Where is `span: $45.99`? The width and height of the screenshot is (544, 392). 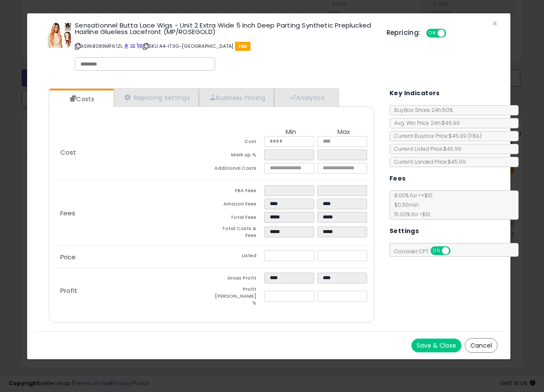 span: $45.99 is located at coordinates (465, 136).